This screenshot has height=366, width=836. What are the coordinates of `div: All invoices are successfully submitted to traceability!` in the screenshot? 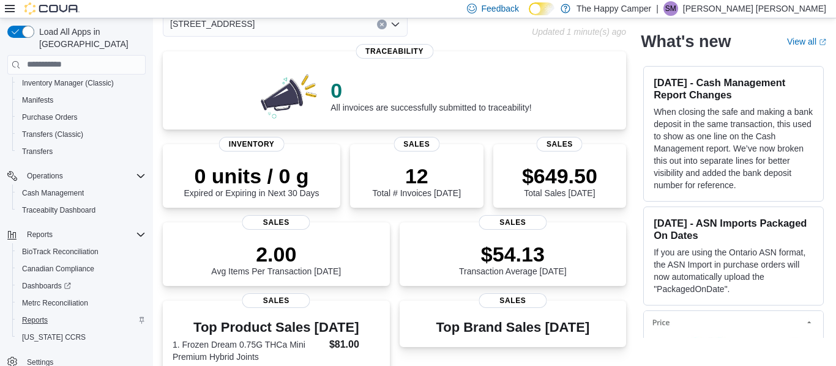 It's located at (431, 95).